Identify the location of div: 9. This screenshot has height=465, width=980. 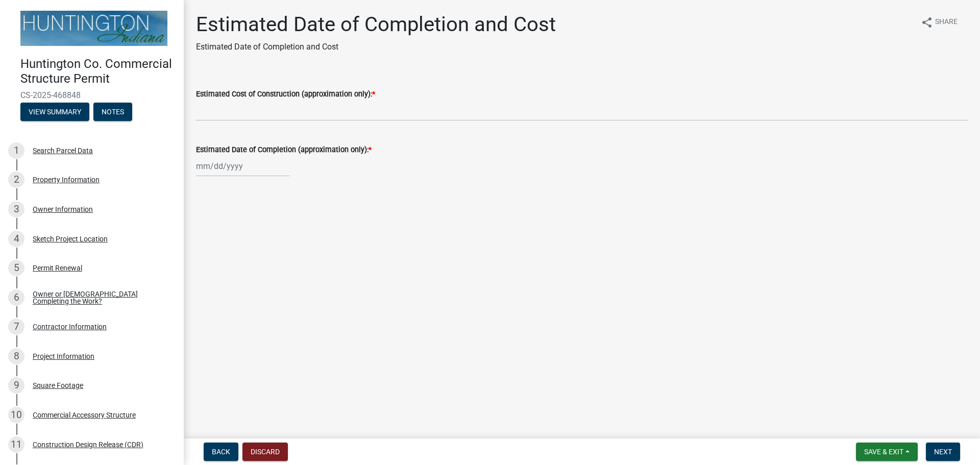
(16, 386).